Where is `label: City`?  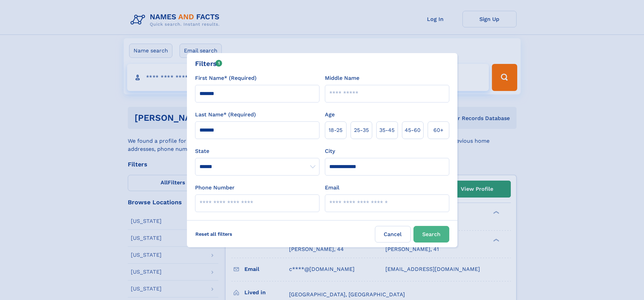 label: City is located at coordinates (330, 151).